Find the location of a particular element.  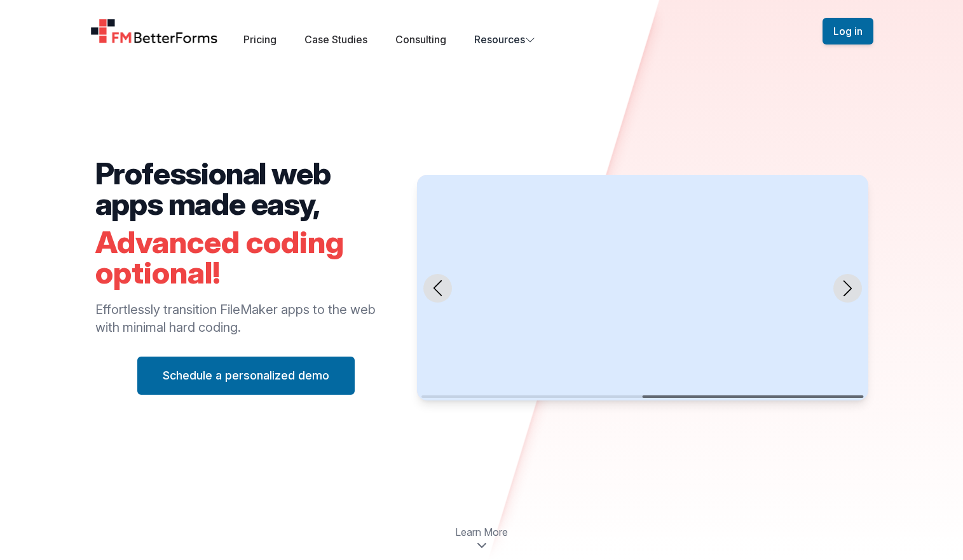

p: Effortlessly transition FileMaker apps to the web with minimal hard coding. is located at coordinates (246, 318).